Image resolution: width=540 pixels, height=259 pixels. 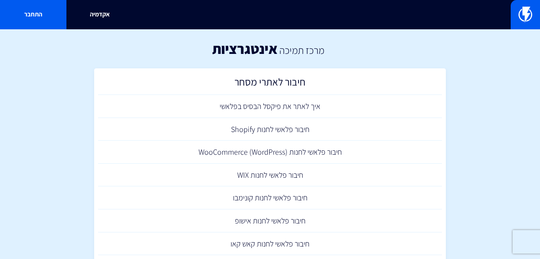 I want to click on a: מרכז תמיכה, so click(x=302, y=50).